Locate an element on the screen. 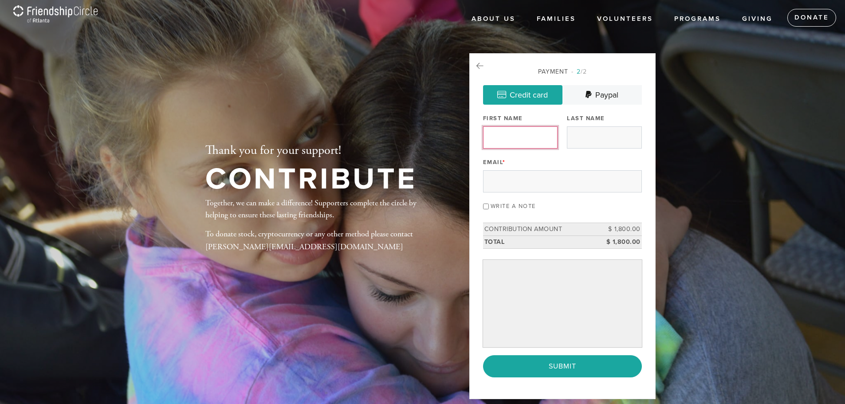 This screenshot has height=404, width=845. label: Write a note is located at coordinates (513, 206).